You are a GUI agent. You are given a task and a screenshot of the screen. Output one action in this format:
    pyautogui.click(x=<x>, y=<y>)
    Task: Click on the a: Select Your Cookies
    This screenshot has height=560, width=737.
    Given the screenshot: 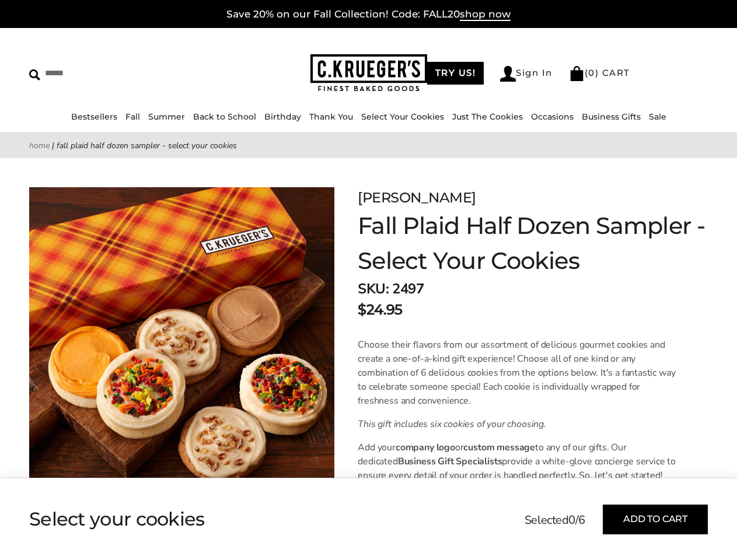 What is the action you would take?
    pyautogui.click(x=403, y=116)
    